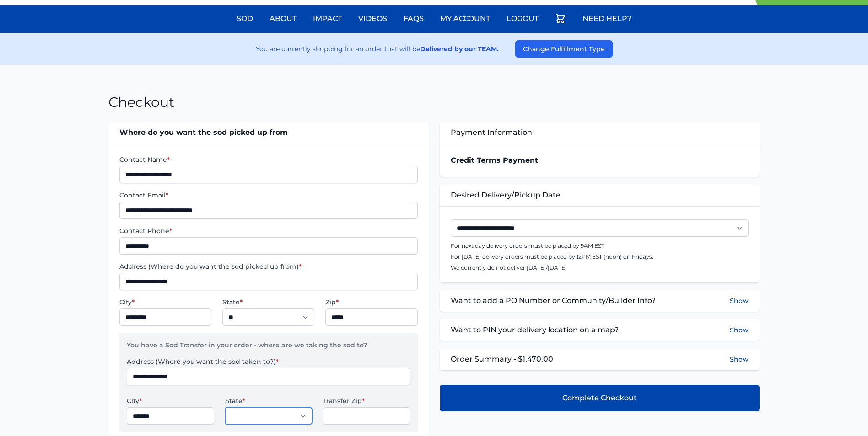  What do you see at coordinates (494, 160) in the screenshot?
I see `strong: Credit Terms Payment` at bounding box center [494, 160].